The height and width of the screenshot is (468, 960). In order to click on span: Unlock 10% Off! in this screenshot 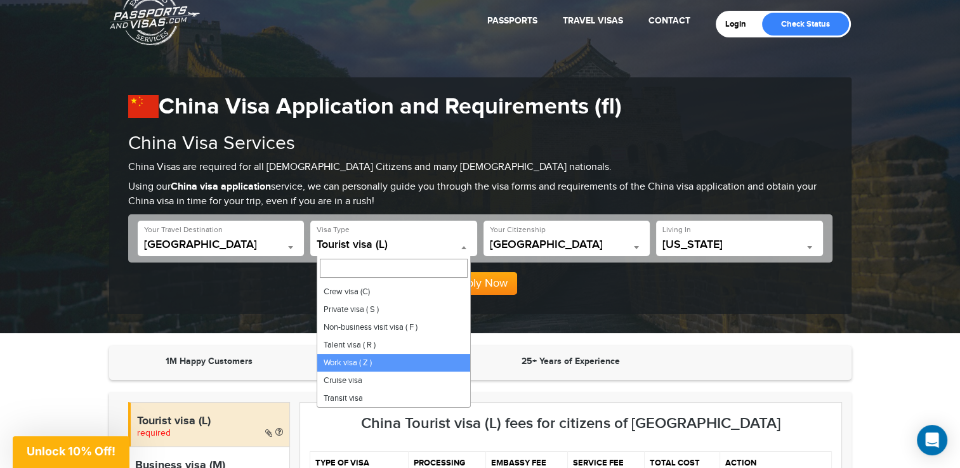, I will do `click(71, 451)`.